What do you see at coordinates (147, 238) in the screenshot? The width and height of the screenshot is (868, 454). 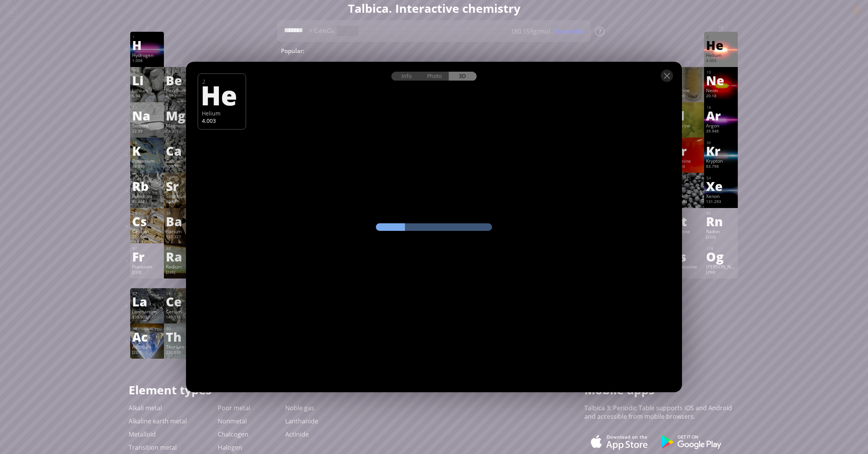 I see `div: 132.905` at bounding box center [147, 238].